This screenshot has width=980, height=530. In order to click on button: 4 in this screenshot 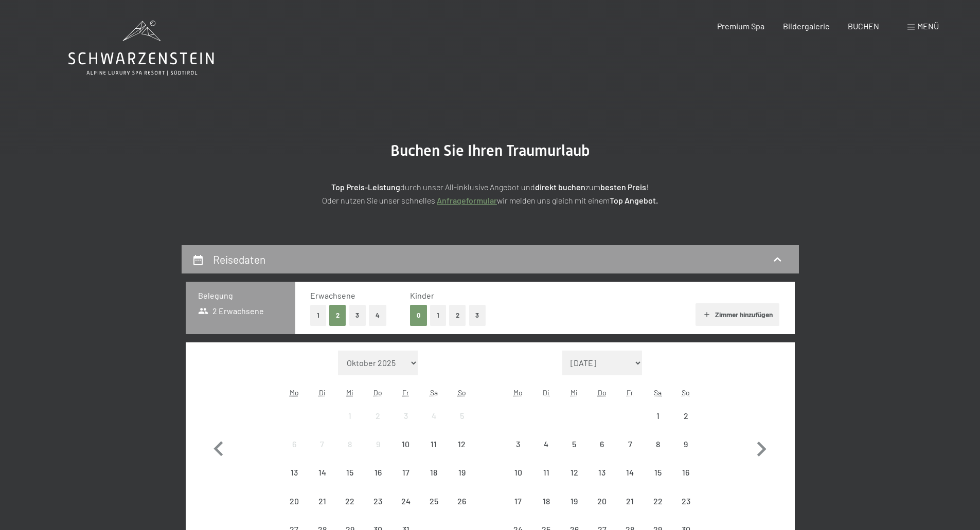, I will do `click(378, 315)`.